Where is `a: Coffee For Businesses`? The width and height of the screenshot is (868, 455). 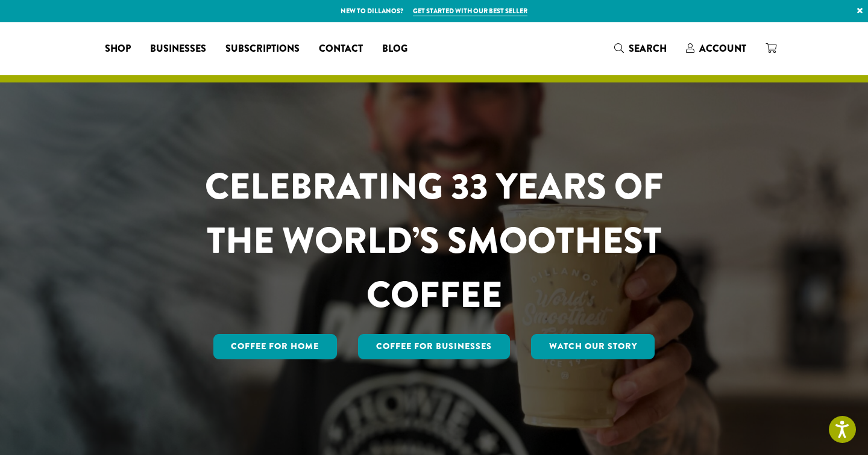 a: Coffee For Businesses is located at coordinates (434, 347).